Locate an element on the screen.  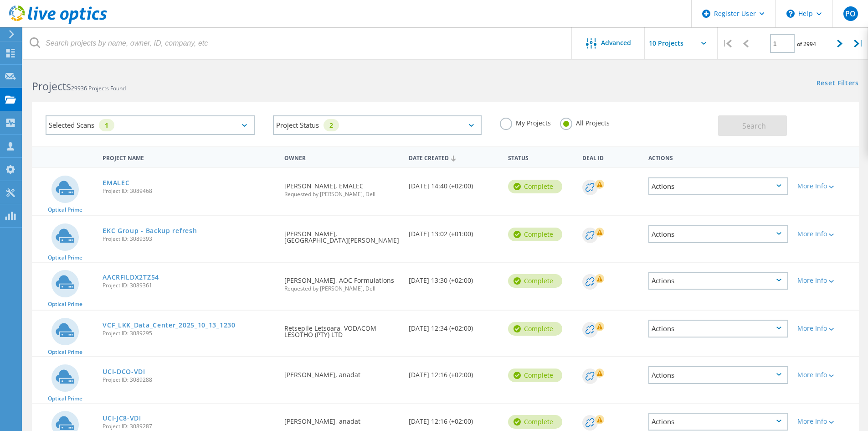
div: Project Name is located at coordinates (188, 156).